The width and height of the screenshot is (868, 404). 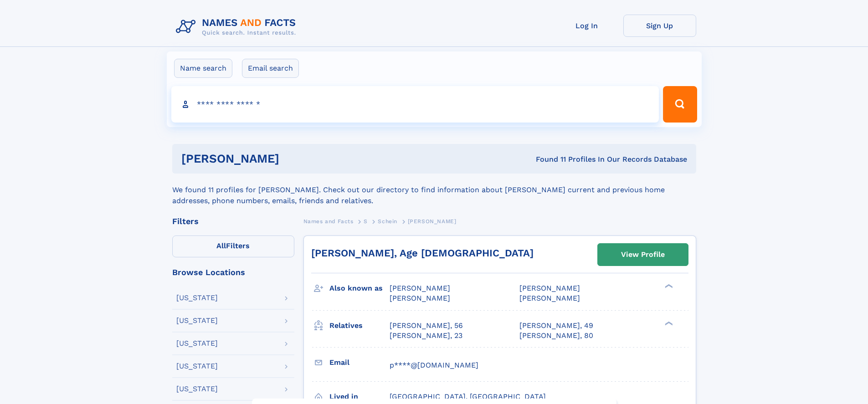 What do you see at coordinates (203, 68) in the screenshot?
I see `label: Name search` at bounding box center [203, 68].